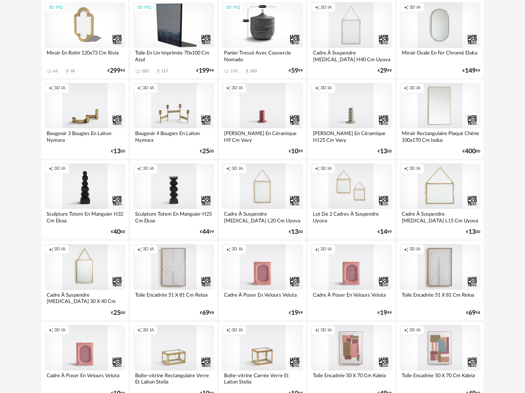 This screenshot has width=525, height=393. Describe the element at coordinates (145, 71) in the screenshot. I see `div: 182` at that location.